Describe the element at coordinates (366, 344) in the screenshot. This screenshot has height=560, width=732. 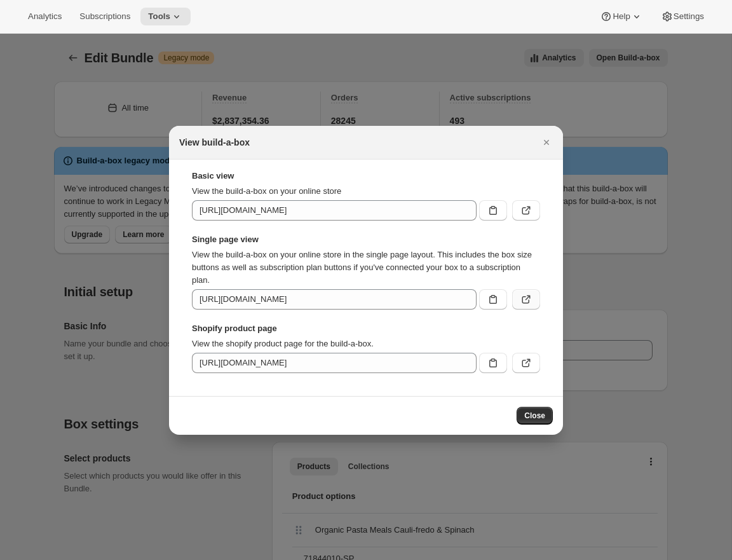
I see `p: View the shopify product page for the build-a-box.` at that location.